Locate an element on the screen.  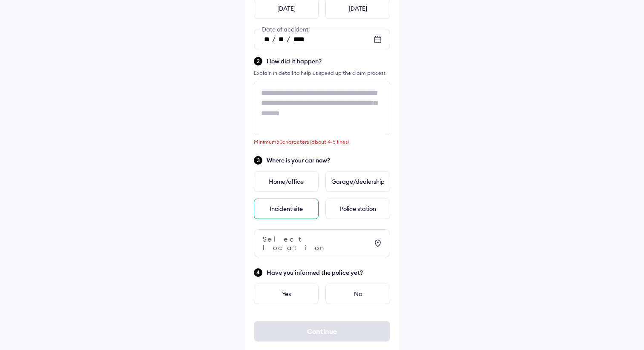
span: Have you informed the police yet? is located at coordinates (328, 273).